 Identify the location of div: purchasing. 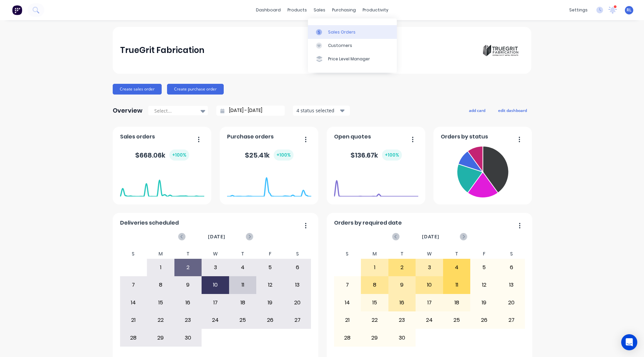
(344, 10).